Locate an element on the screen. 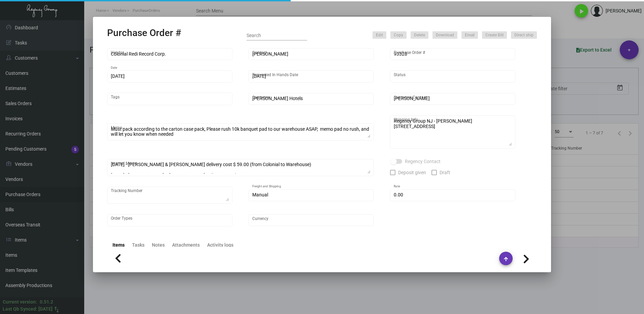  span: Regency Contact is located at coordinates (422, 161).